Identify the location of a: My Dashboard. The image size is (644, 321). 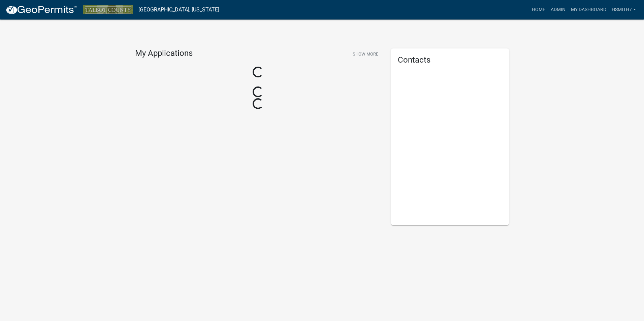
(589, 9).